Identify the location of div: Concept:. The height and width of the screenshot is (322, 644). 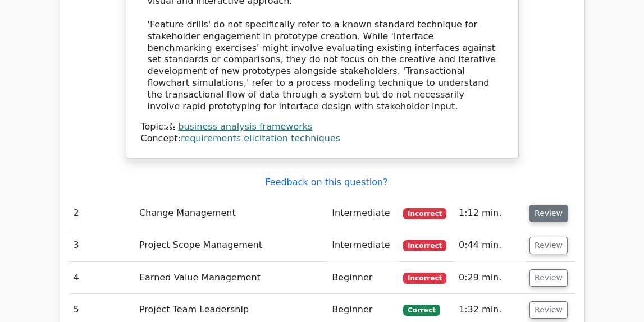
(322, 138).